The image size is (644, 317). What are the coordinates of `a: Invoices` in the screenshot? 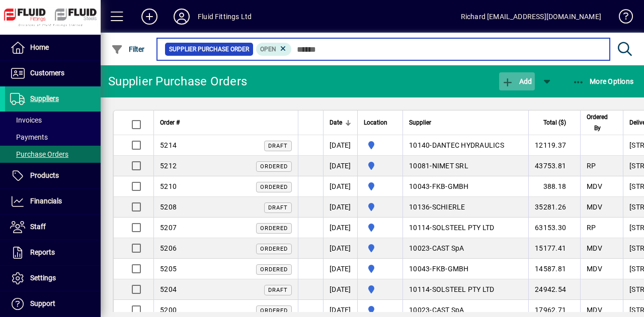 It's located at (53, 120).